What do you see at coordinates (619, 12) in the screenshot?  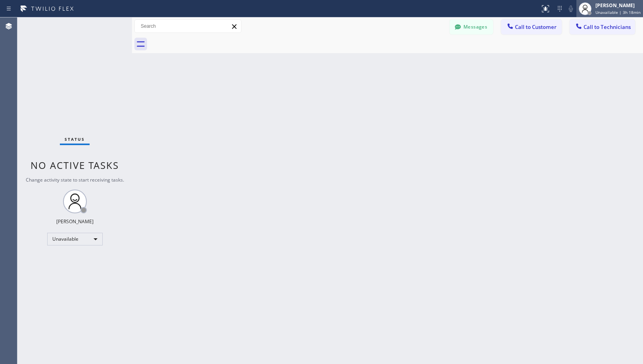 I see `span: Unavailable | 3h 18min` at bounding box center [619, 12].